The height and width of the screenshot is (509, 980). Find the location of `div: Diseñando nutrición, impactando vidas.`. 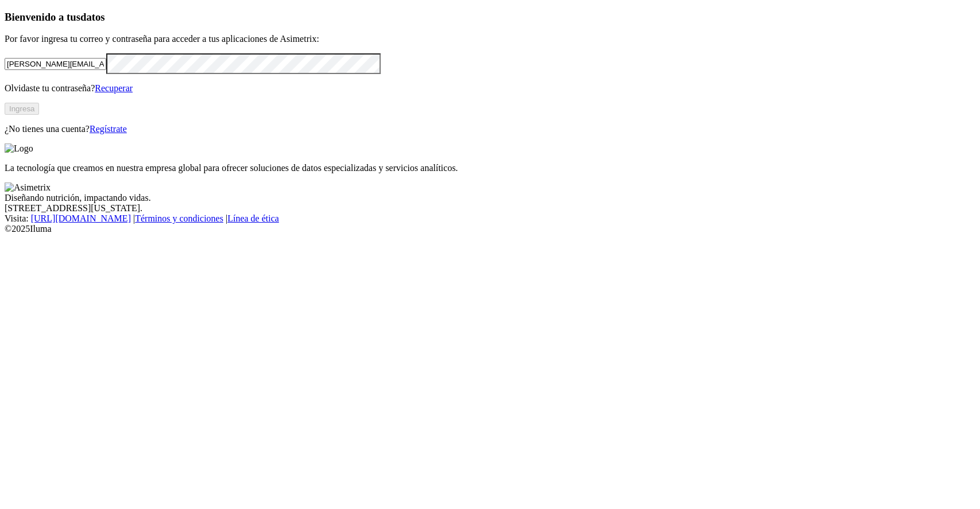

div: Diseñando nutrición, impactando vidas. is located at coordinates (490, 198).